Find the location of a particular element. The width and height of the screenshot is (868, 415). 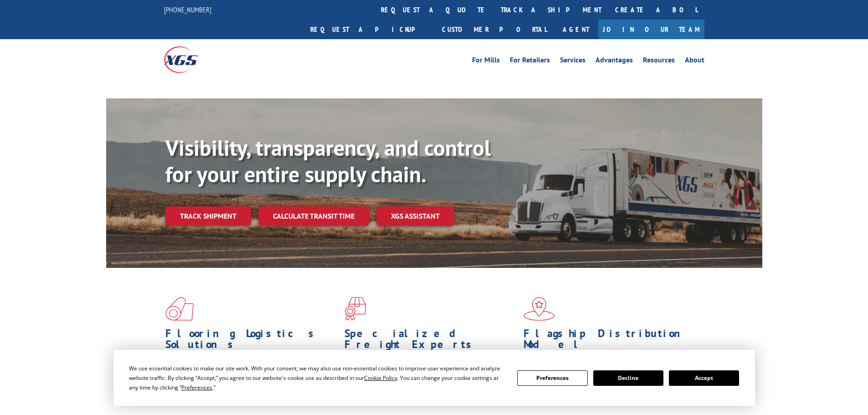

a: Calculate transit time is located at coordinates (313, 216).